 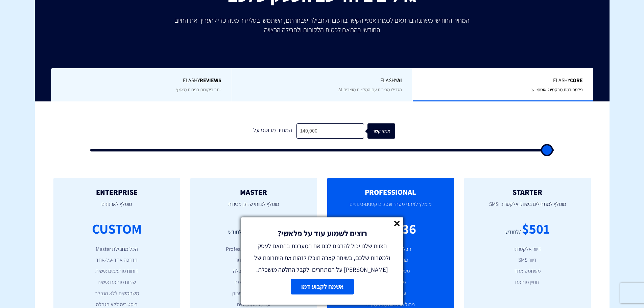 I want to click on li: פרסונליזציה באתר, so click(x=254, y=260).